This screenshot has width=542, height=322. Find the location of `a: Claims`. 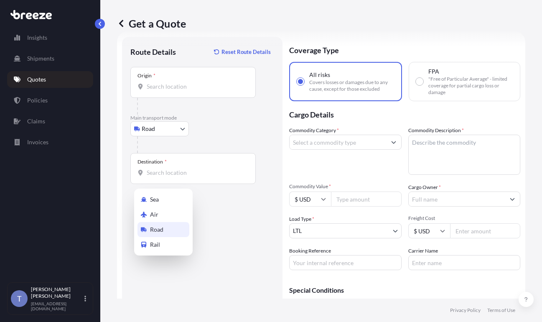

a: Claims is located at coordinates (50, 121).